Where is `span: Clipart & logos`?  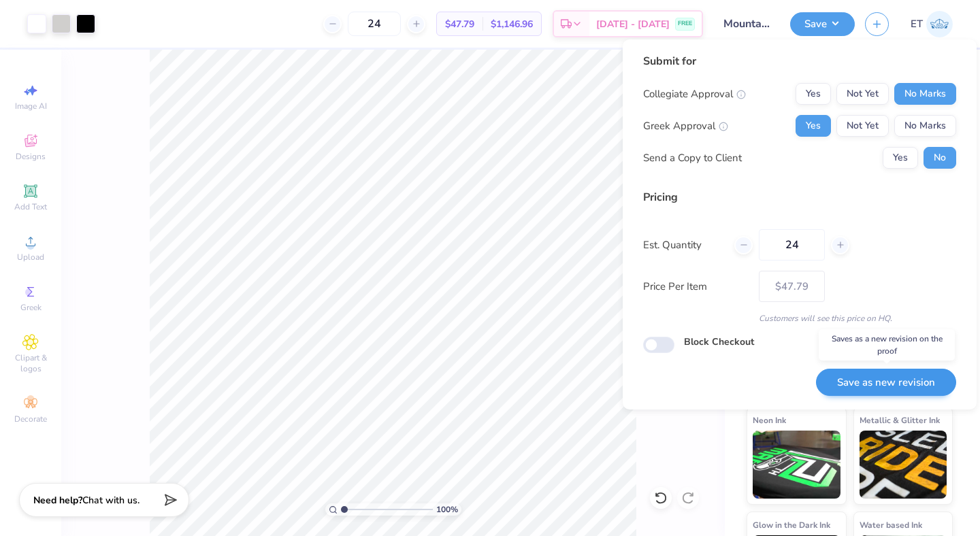
span: Clipart & logos is located at coordinates (31, 363).